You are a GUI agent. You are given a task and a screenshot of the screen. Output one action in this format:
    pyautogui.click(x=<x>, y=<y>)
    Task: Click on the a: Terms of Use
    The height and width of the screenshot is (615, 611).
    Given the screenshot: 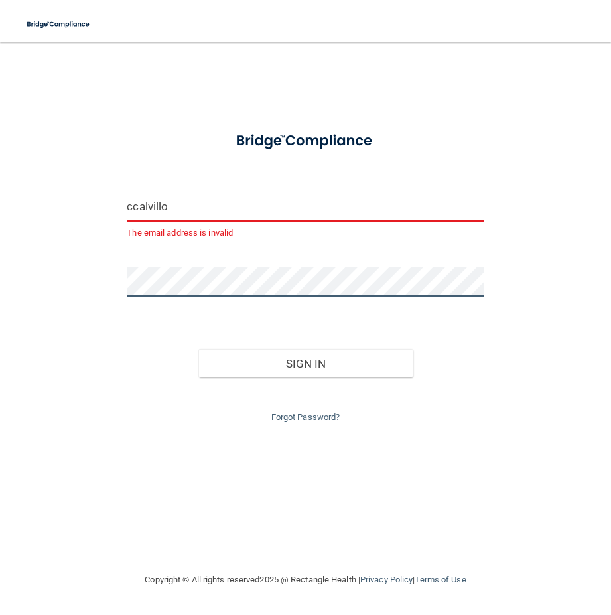 What is the action you would take?
    pyautogui.click(x=440, y=579)
    